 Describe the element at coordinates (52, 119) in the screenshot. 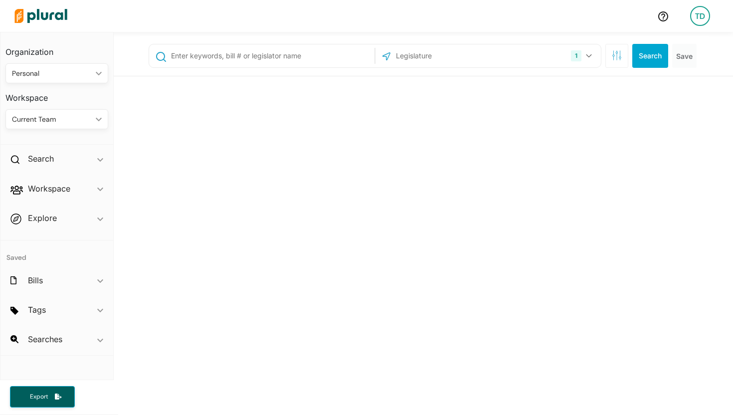

I see `div: Current Team` at that location.